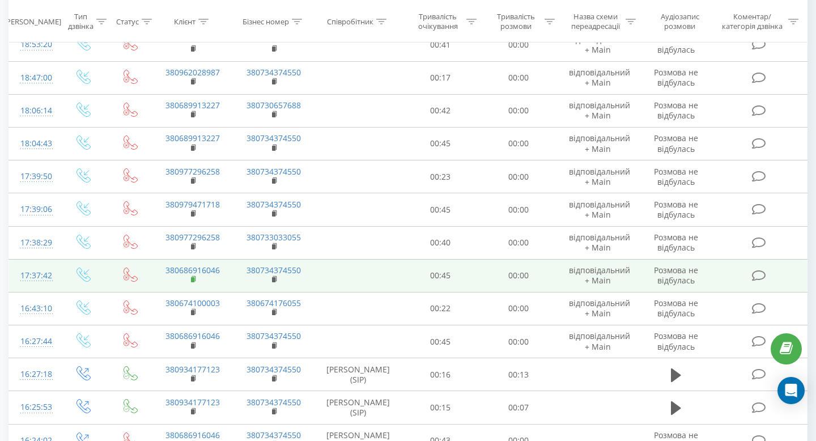  I want to click on div: Open Intercom Messenger, so click(791, 391).